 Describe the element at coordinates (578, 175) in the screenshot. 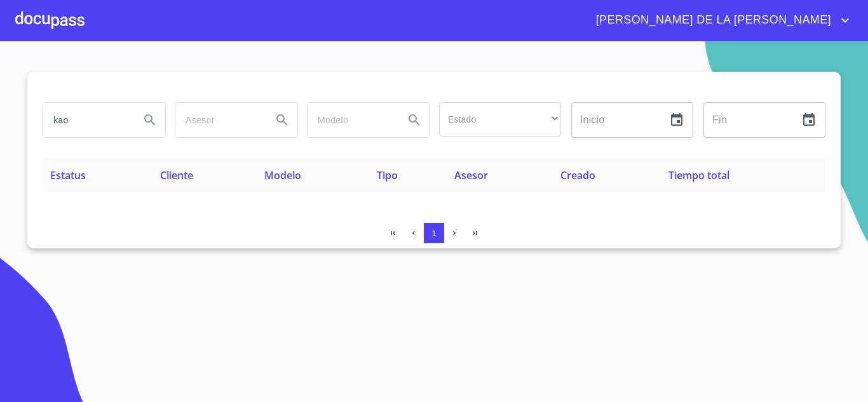

I see `span: Creado` at that location.